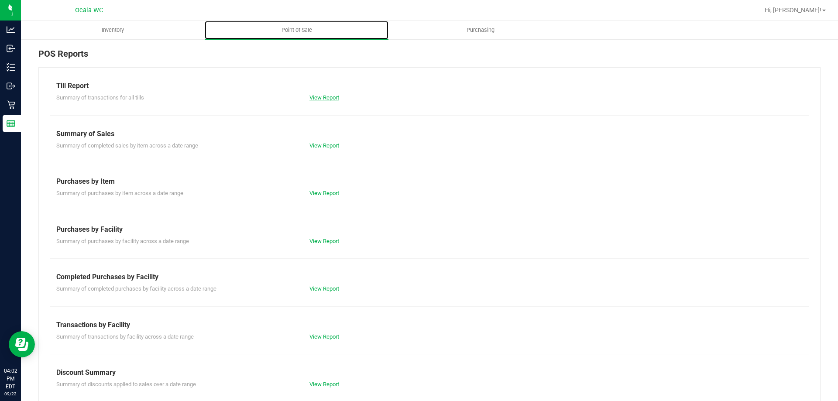 Image resolution: width=838 pixels, height=401 pixels. I want to click on span: Summary of transactions for all tills, so click(100, 97).